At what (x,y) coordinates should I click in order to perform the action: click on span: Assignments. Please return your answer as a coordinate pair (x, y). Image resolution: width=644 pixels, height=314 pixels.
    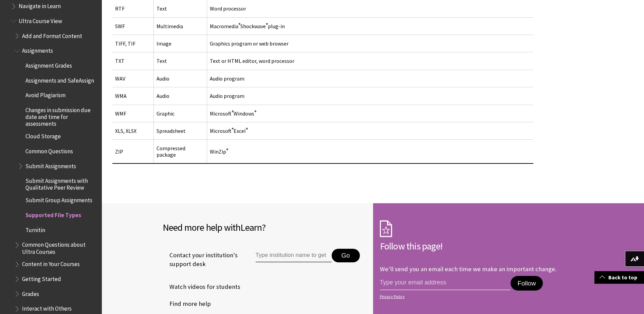
    Looking at the image, I should click on (37, 50).